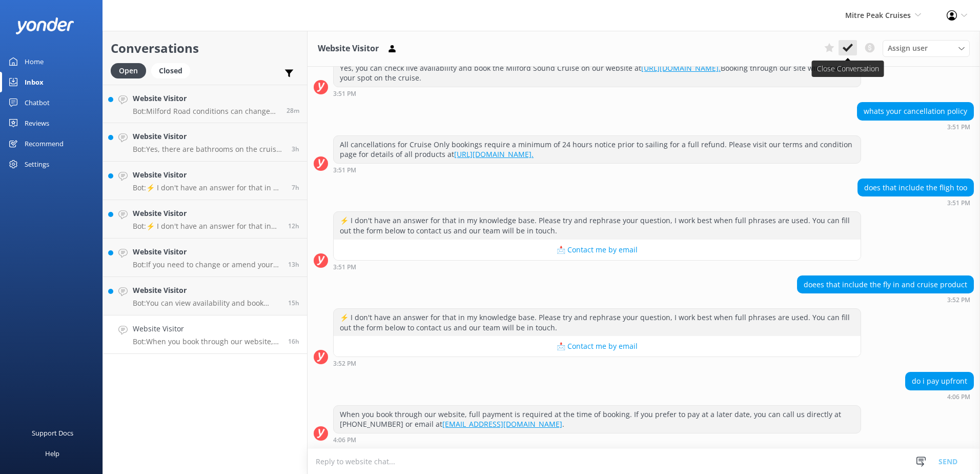 The image size is (980, 474). I want to click on div: Closed, so click(171, 71).